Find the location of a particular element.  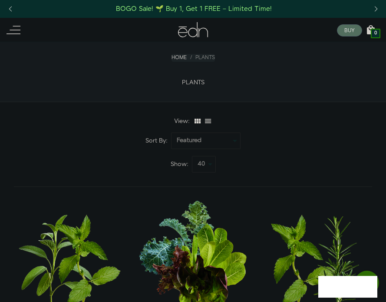

nav: breadcrumbs is located at coordinates (193, 57).